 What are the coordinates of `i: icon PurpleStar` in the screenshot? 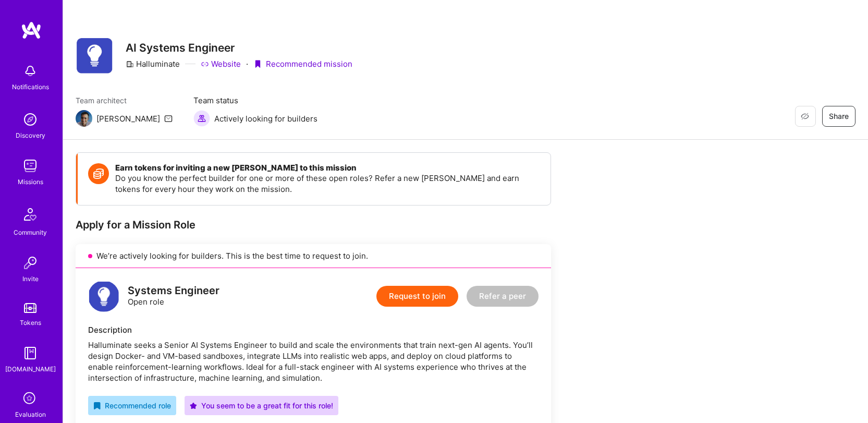 It's located at (193, 405).